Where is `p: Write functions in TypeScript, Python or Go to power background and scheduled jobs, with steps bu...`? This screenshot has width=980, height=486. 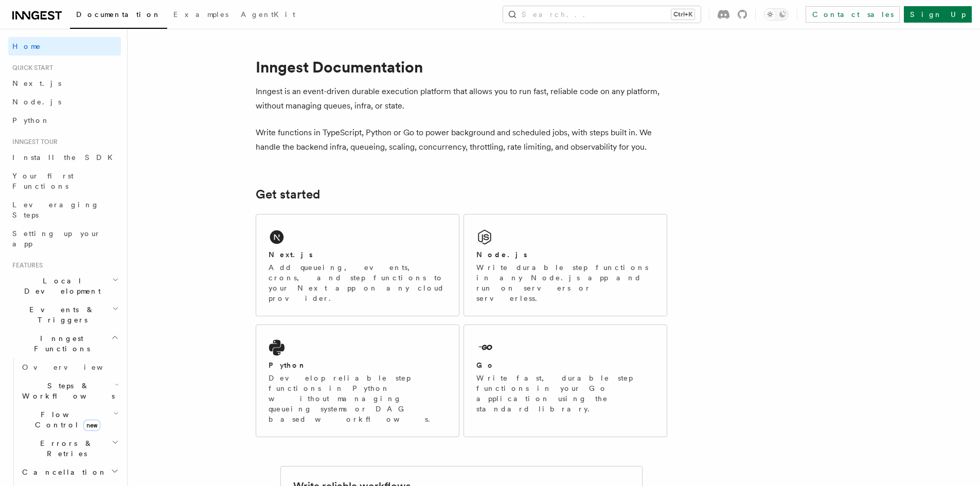 p: Write functions in TypeScript, Python or Go to power background and scheduled jobs, with steps bu... is located at coordinates (461, 140).